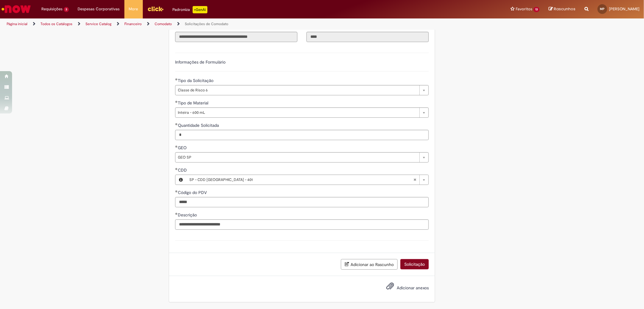 This screenshot has height=309, width=644. What do you see at coordinates (537, 9) in the screenshot?
I see `span: 13` at bounding box center [537, 9].